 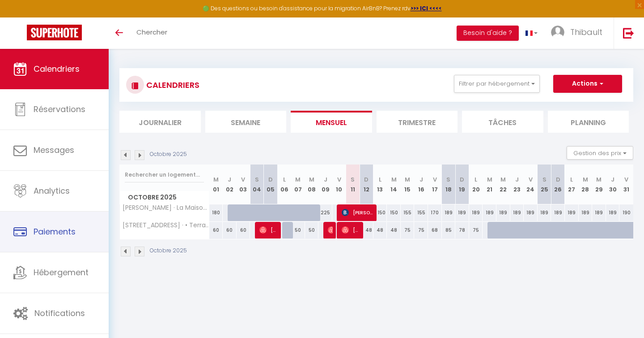 What do you see at coordinates (448, 230) in the screenshot?
I see `div: 85` at bounding box center [448, 230].